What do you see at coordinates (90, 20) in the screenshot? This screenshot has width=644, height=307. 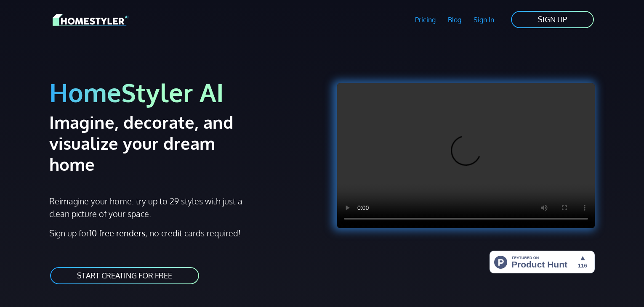 I see `img: HomeStyler AI logo` at bounding box center [90, 20].